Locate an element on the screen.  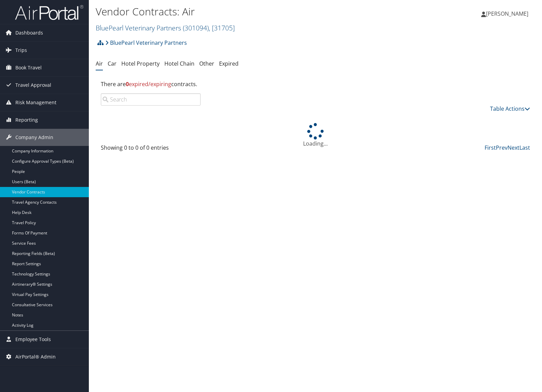
span: Book Travel is located at coordinates (28, 67).